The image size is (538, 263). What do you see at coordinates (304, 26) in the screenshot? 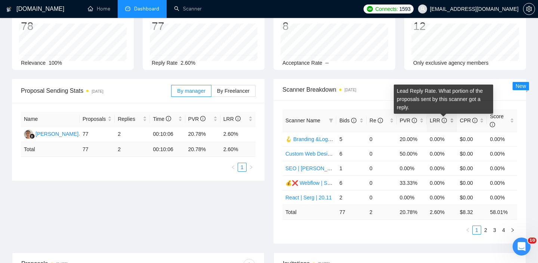
I see `div: 8` at bounding box center [304, 26].